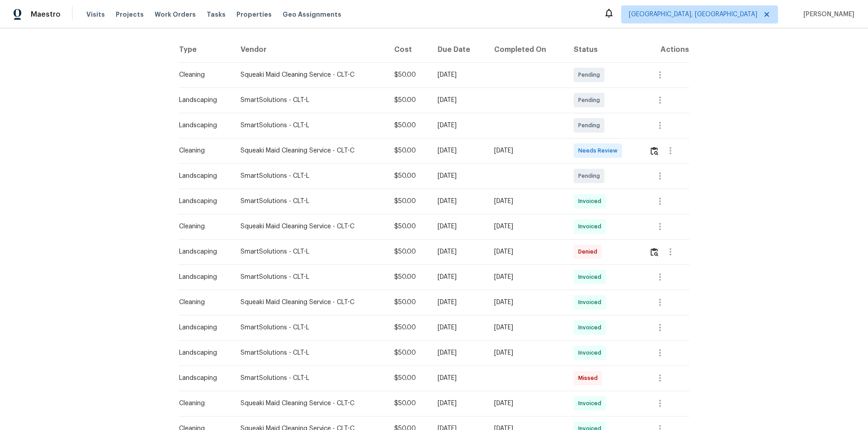 The width and height of the screenshot is (868, 430). Describe the element at coordinates (589, 252) in the screenshot. I see `span: Denied` at that location.